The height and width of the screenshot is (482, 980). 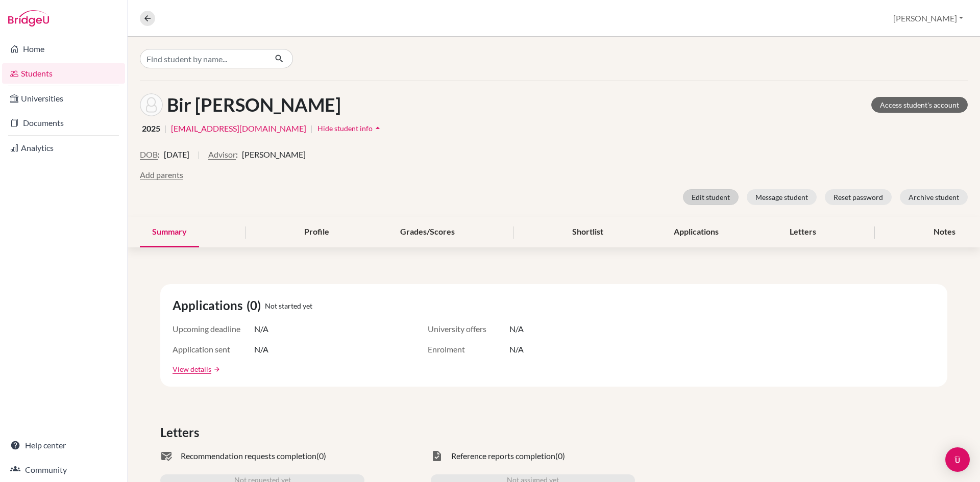 I want to click on button: Reset password, so click(x=858, y=197).